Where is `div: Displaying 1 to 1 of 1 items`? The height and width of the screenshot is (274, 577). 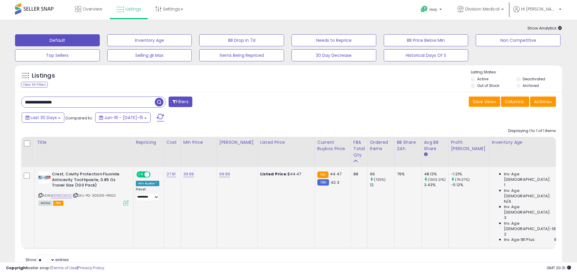
div: Displaying 1 to 1 of 1 items is located at coordinates (532, 131).